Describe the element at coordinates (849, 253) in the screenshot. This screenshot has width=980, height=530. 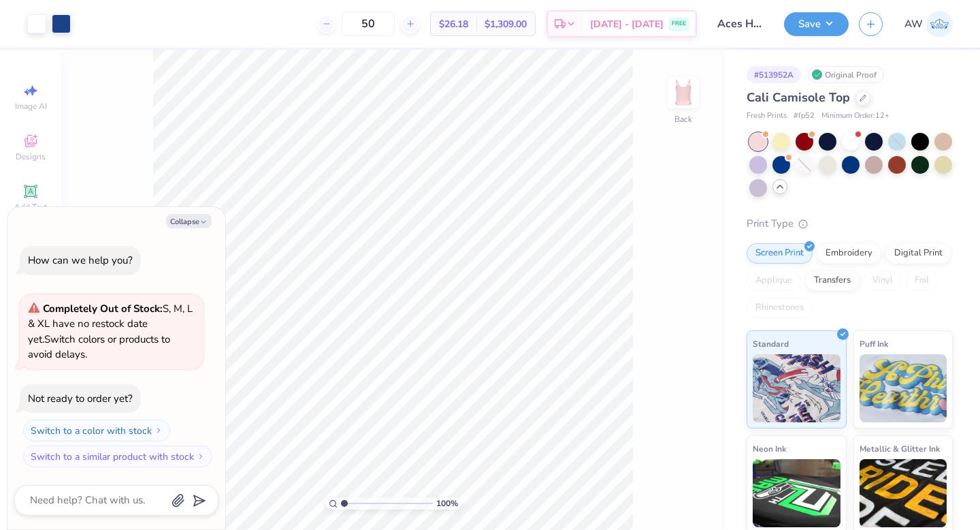
I see `div: Embroidery` at that location.